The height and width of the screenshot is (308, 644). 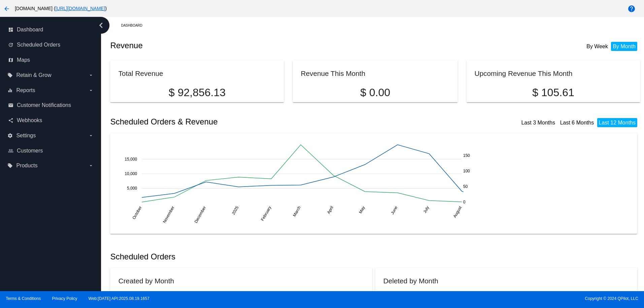 What do you see at coordinates (38, 45) in the screenshot?
I see `span: Scheduled Orders` at bounding box center [38, 45].